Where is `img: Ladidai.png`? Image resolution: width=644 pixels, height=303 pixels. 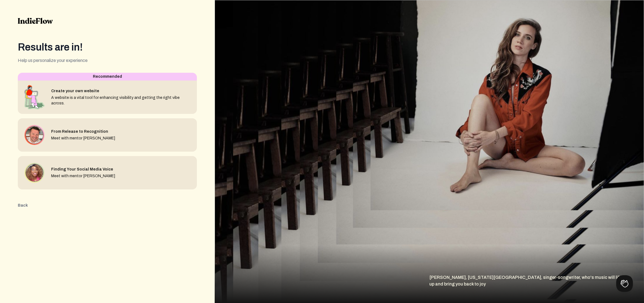 img: Ladidai.png is located at coordinates (34, 173).